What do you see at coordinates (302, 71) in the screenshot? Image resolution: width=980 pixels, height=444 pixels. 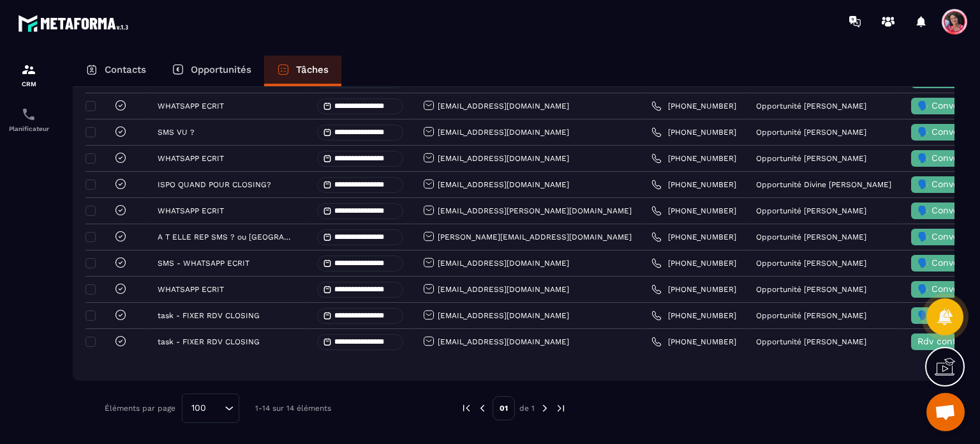 I see `a: Tâches` at bounding box center [302, 71].